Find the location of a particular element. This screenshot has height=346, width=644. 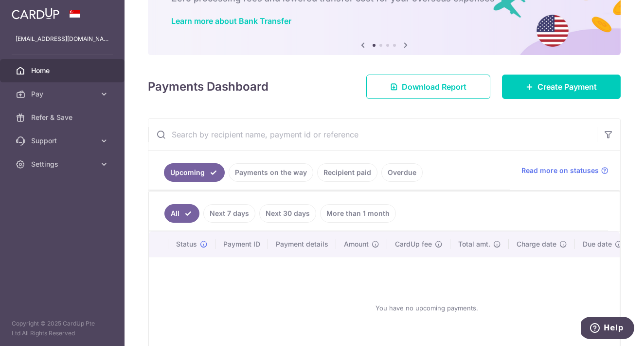

a: Download Report is located at coordinates (428, 86).